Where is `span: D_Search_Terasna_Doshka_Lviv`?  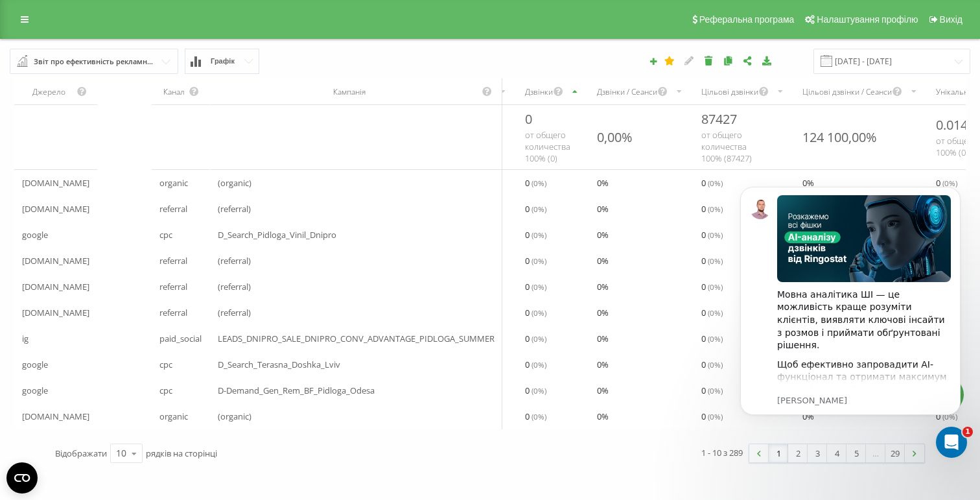
span: D_Search_Terasna_Doshka_Lviv is located at coordinates (279, 364).